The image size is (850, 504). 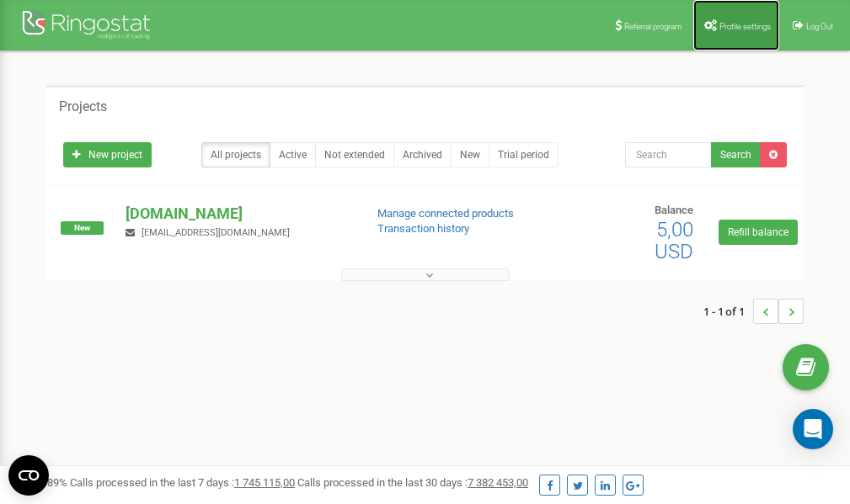 What do you see at coordinates (813, 429) in the screenshot?
I see `div: Open Intercom Messenger` at bounding box center [813, 429].